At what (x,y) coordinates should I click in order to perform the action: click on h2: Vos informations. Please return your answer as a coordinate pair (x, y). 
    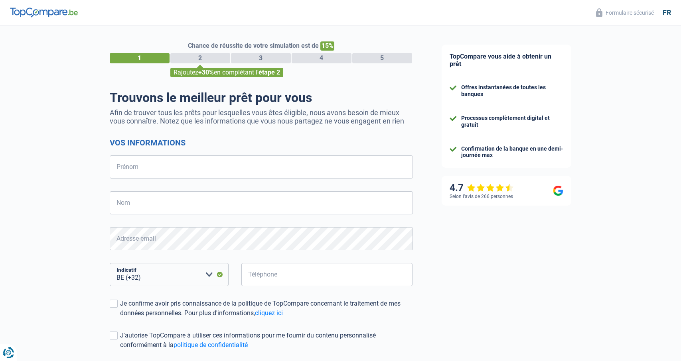
    Looking at the image, I should click on (261, 143).